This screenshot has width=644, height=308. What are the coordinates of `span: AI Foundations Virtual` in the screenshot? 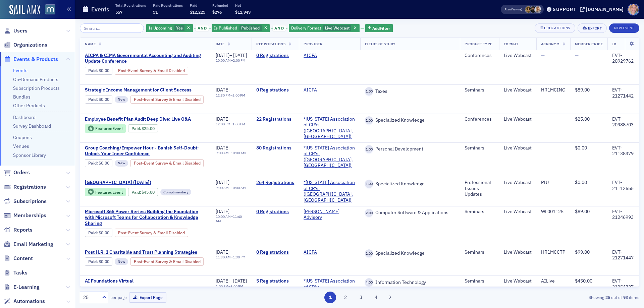 It's located at (141, 281).